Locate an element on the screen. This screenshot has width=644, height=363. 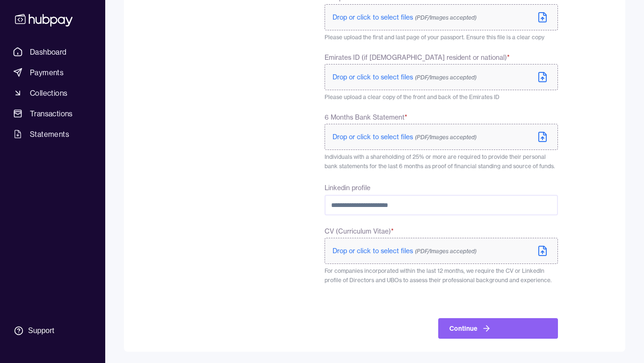
span: Please upload a clear copy of the front and back of the Emirates ID is located at coordinates (412, 97).